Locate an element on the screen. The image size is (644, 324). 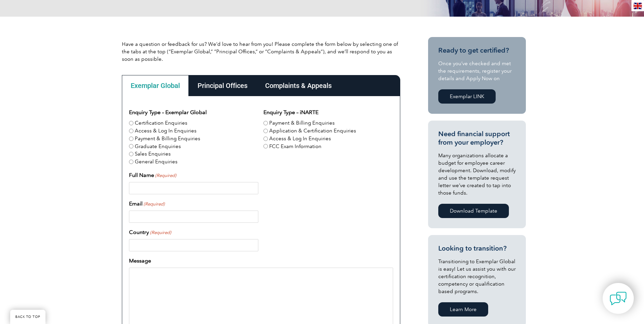
a: Download Template is located at coordinates (473, 211).